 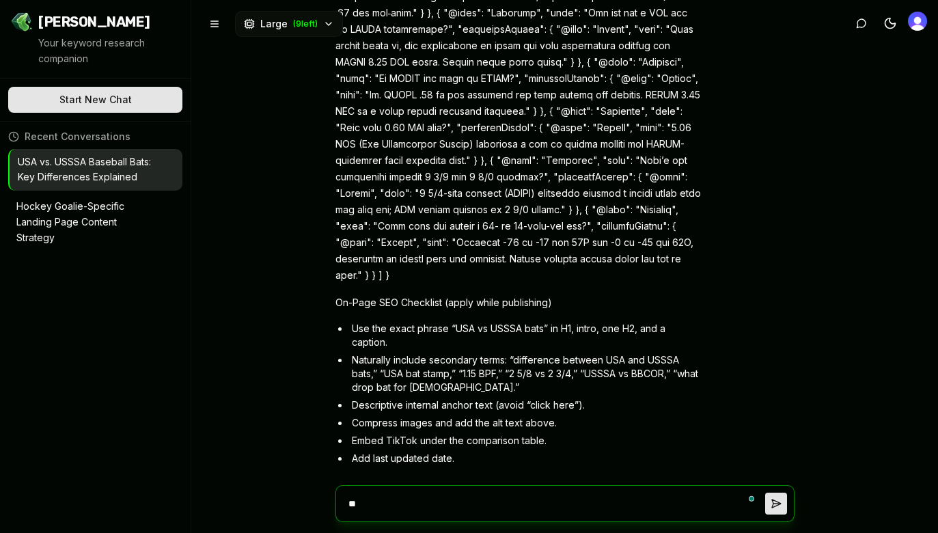 What do you see at coordinates (85, 222) in the screenshot?
I see `p: Hockey Goalie-Specific Landing Page Content Strategy` at bounding box center [85, 222].